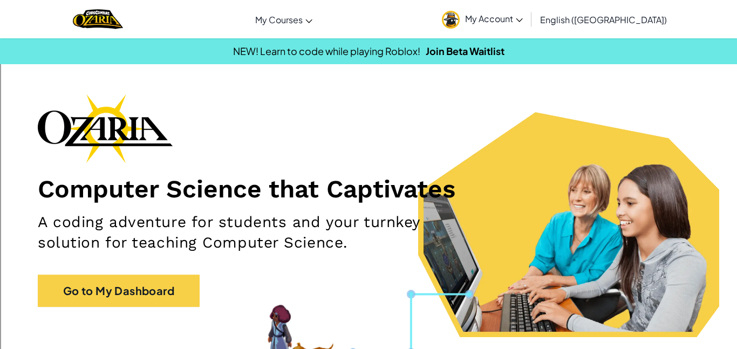 The height and width of the screenshot is (349, 737). What do you see at coordinates (105, 128) in the screenshot?
I see `img: Ozaria branding logo` at bounding box center [105, 128].